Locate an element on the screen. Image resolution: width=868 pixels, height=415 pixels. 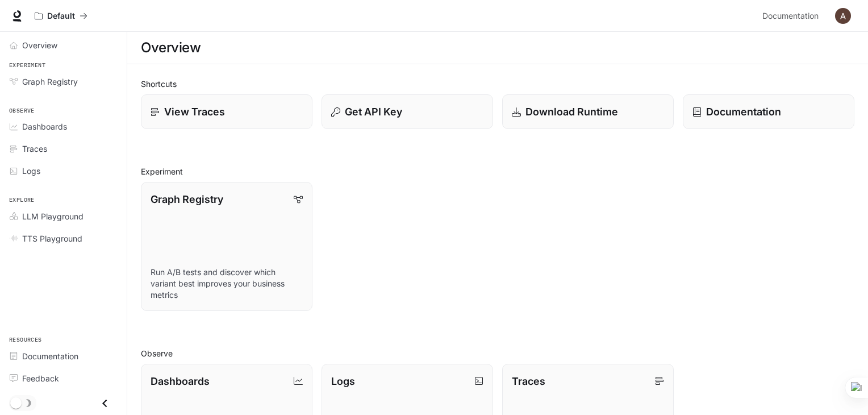
p: Dashboards is located at coordinates (180, 381).